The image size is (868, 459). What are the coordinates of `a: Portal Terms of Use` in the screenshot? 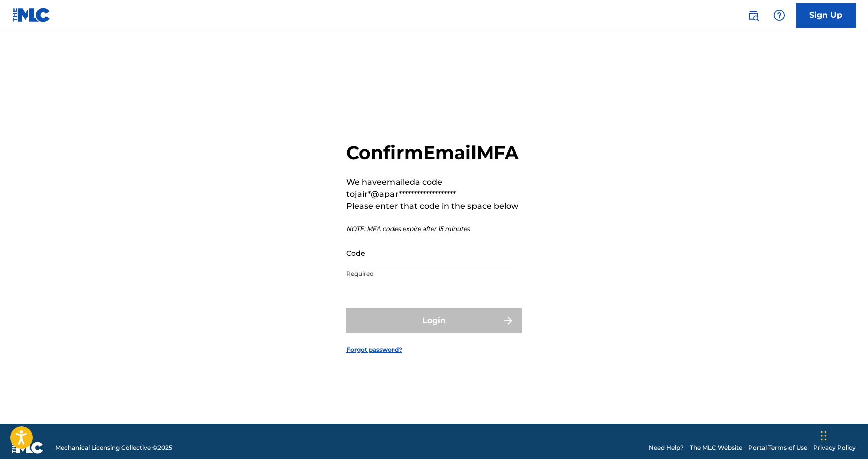 It's located at (777, 448).